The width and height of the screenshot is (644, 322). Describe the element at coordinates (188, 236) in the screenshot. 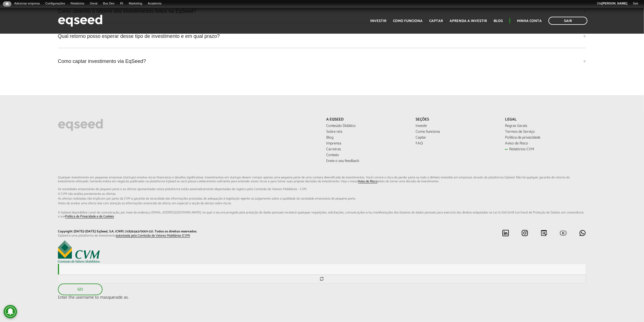

I see `p: EqSeed é uma plataforma de investimento` at that location.